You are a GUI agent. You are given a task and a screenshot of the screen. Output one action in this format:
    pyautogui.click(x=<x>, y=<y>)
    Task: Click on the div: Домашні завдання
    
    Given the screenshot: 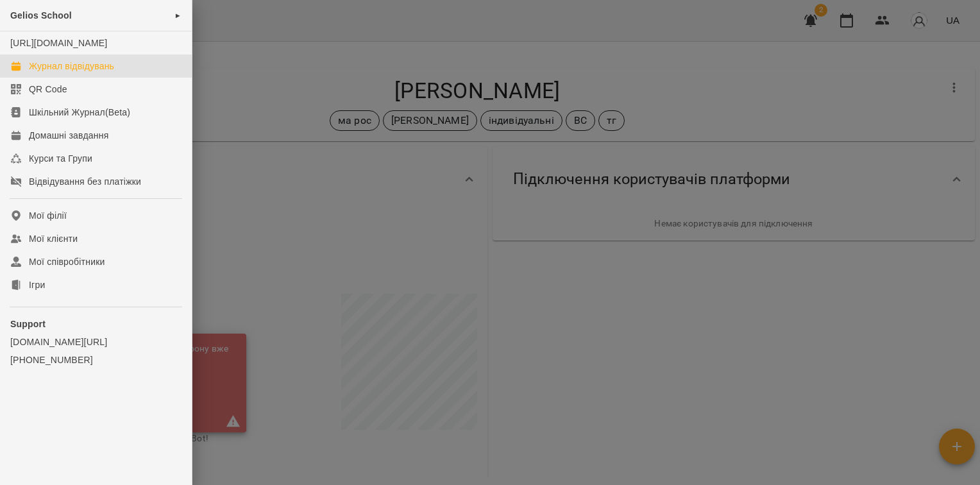 What is the action you would take?
    pyautogui.click(x=68, y=135)
    